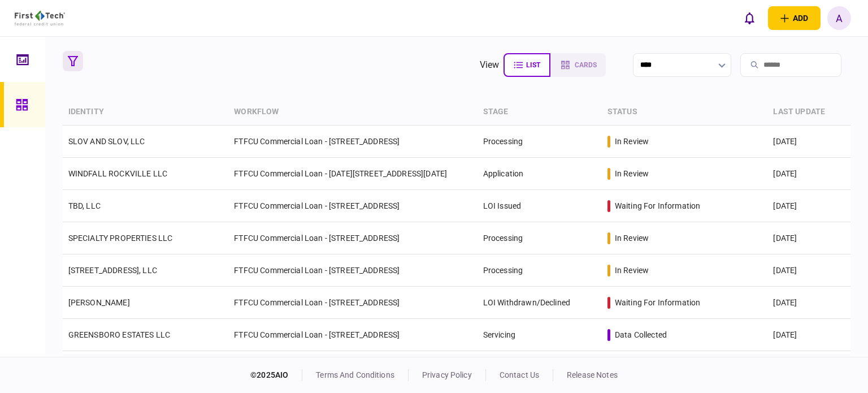  Describe the element at coordinates (519, 375) in the screenshot. I see `a: contact us` at that location.